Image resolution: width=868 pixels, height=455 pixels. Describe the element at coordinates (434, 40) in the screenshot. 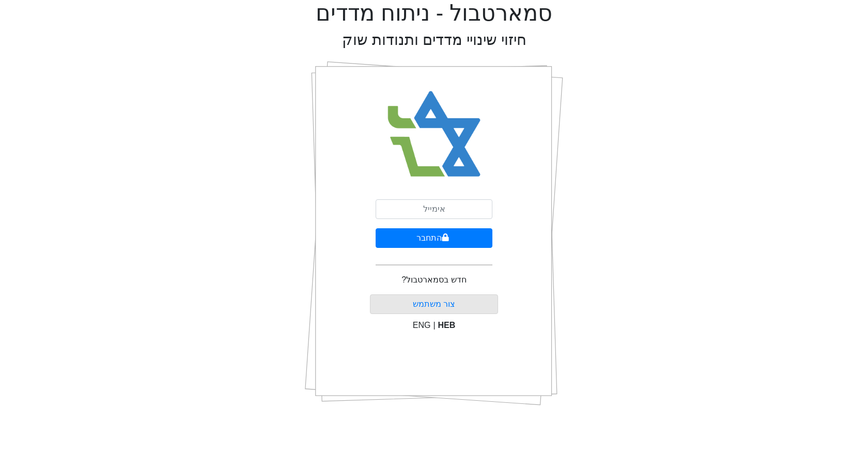

I see `h2: חיזוי שינויי מדדים ותנודות שוק` at that location.